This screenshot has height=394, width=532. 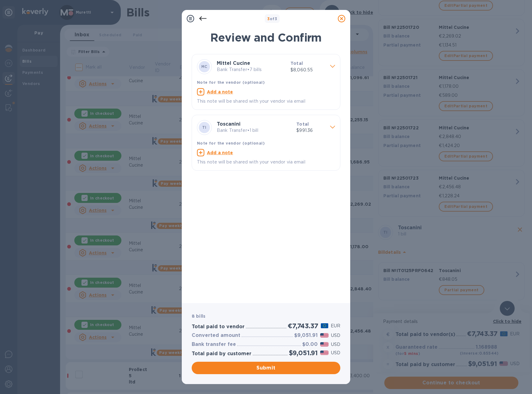 What do you see at coordinates (251, 70) in the screenshot?
I see `p: Bank Transfer • 7 bills` at bounding box center [251, 70].